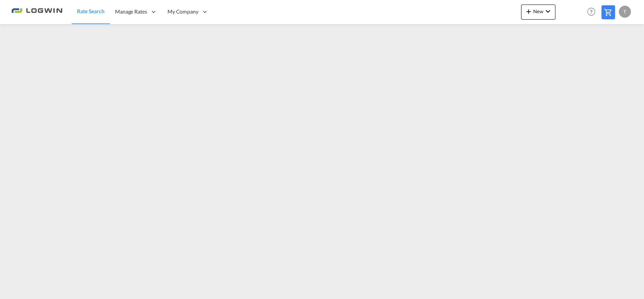 The height and width of the screenshot is (299, 644). What do you see at coordinates (548, 12) in the screenshot?
I see `md-icon: icon-chevron-down` at bounding box center [548, 12].